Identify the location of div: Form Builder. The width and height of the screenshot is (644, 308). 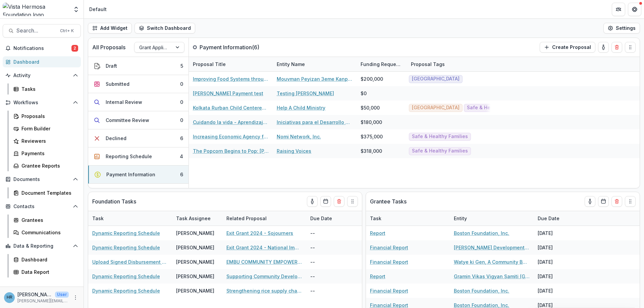
(48, 129).